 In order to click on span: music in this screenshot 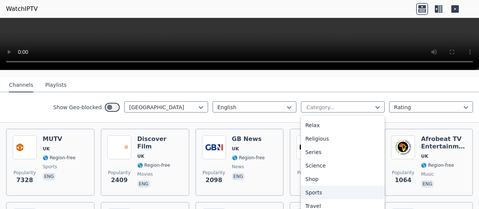, I will do `click(427, 174)`.